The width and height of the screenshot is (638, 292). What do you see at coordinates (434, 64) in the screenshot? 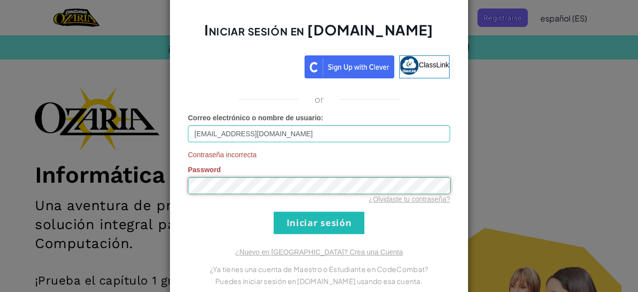
I see `span: ClassLink` at bounding box center [434, 64].